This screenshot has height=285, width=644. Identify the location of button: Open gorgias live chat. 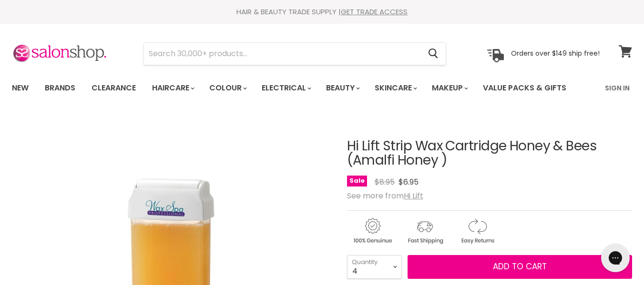
(19, 18).